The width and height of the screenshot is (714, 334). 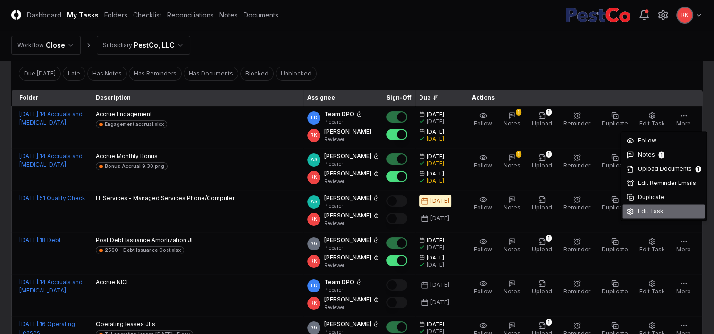 What do you see at coordinates (579, 98) in the screenshot?
I see `div: Actions` at bounding box center [579, 98].